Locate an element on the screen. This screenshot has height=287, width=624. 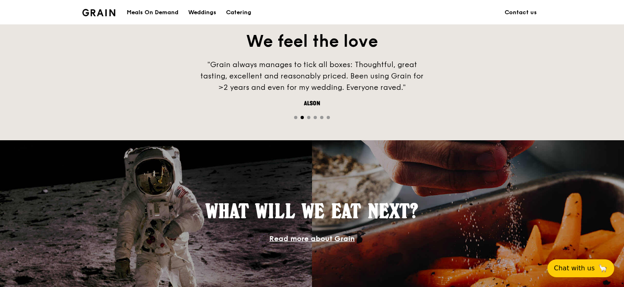
span: Go to slide 2 is located at coordinates (302, 118).